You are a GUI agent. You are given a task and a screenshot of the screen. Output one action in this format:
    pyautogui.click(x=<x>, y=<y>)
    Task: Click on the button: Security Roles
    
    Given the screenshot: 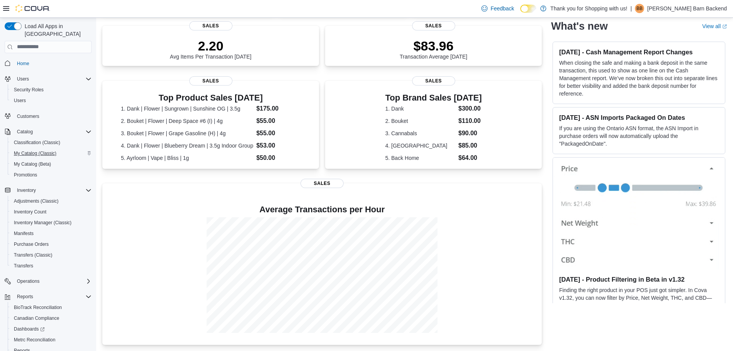 What is the action you would take?
    pyautogui.click(x=51, y=90)
    